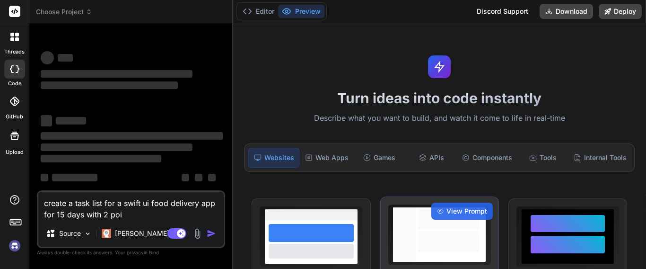 The height and width of the screenshot is (269, 646). What do you see at coordinates (131, 206) in the screenshot?
I see `textarea: create a task list for a swift ui food delivery app for 15 days with 2 po` at bounding box center [131, 206].